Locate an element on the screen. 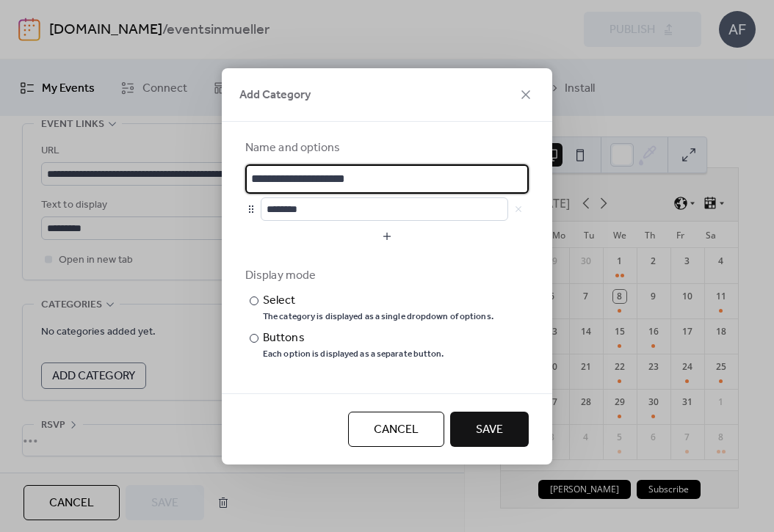 The image size is (774, 532). span: Save is located at coordinates (489, 430).